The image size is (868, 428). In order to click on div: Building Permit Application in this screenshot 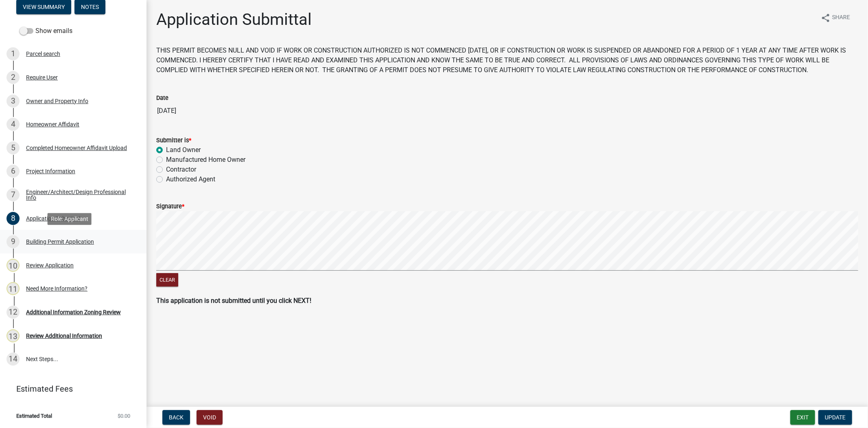, I will do `click(60, 241)`.